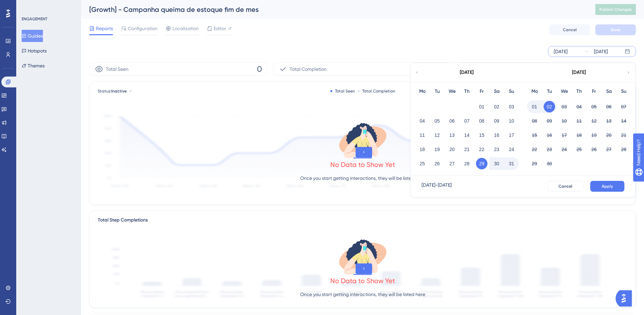 This screenshot has height=315, width=644. What do you see at coordinates (29, 6) in the screenshot?
I see `span: Need Help?` at bounding box center [29, 6].